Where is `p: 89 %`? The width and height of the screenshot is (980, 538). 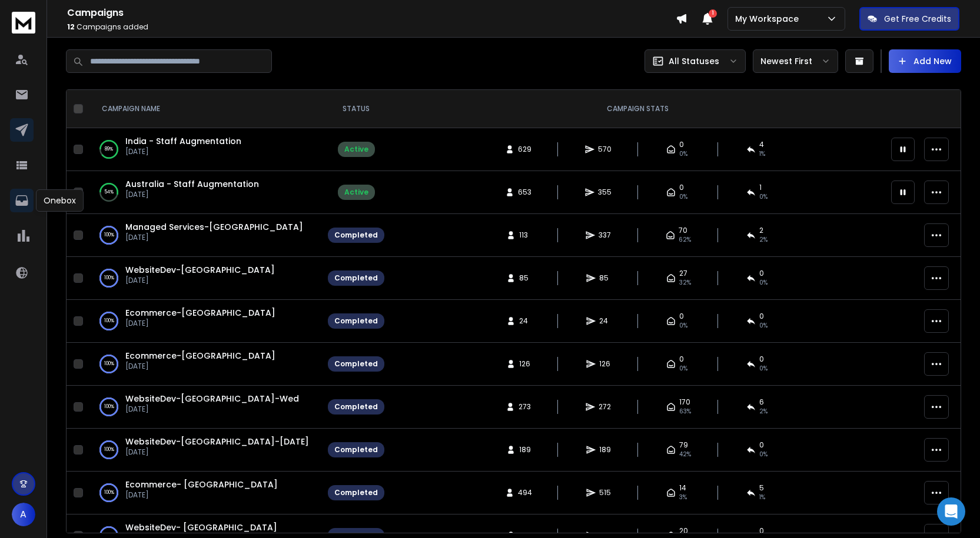
p: 89 % is located at coordinates (109, 150).